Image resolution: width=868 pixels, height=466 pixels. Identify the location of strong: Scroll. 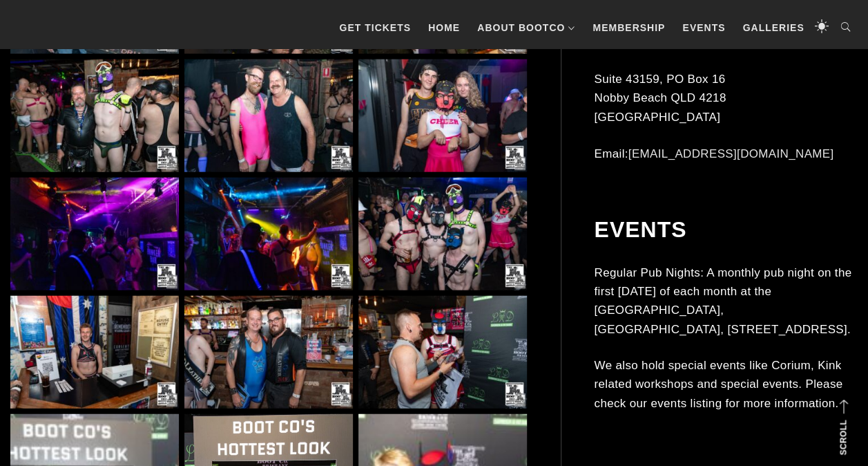
(843, 437).